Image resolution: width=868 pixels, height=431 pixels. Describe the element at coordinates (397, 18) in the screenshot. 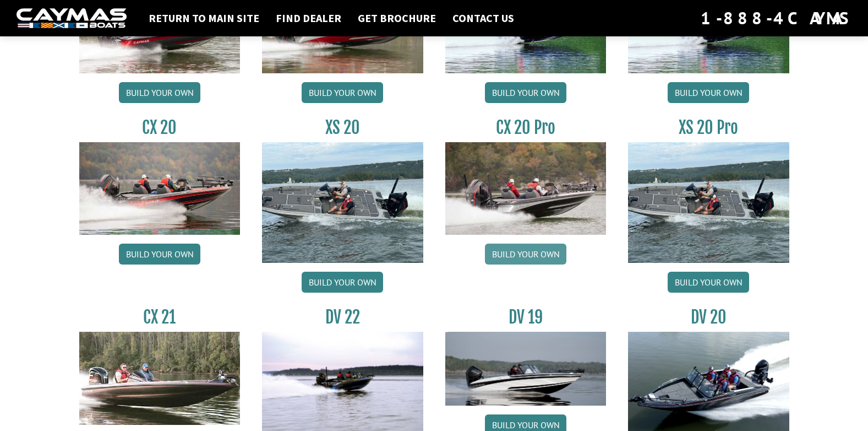

I see `a: Get Brochure` at that location.